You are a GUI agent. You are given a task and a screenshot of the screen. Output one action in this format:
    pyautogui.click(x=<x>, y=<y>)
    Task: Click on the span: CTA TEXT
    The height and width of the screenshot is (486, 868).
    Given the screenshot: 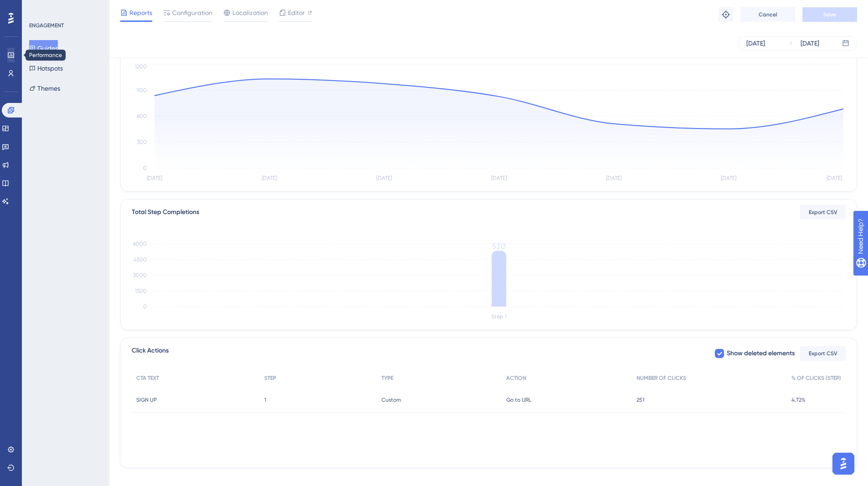 What is the action you would take?
    pyautogui.click(x=148, y=378)
    